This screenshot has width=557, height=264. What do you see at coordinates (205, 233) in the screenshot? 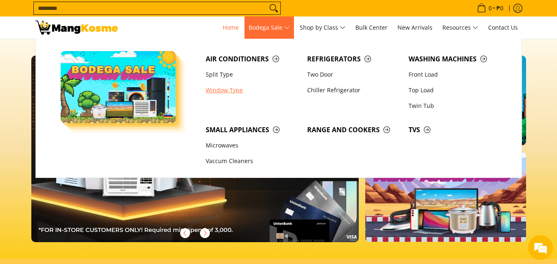
I see `button: Next` at bounding box center [205, 233].